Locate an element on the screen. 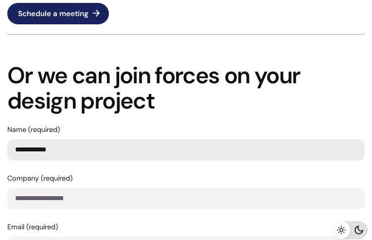  h3: Or we can join forces on your design project is located at coordinates (186, 88).